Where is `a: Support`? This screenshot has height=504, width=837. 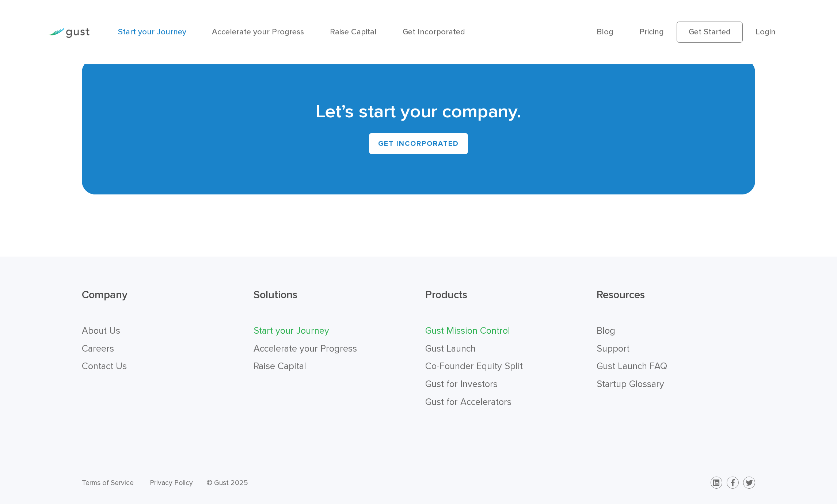
a: Support is located at coordinates (613, 349).